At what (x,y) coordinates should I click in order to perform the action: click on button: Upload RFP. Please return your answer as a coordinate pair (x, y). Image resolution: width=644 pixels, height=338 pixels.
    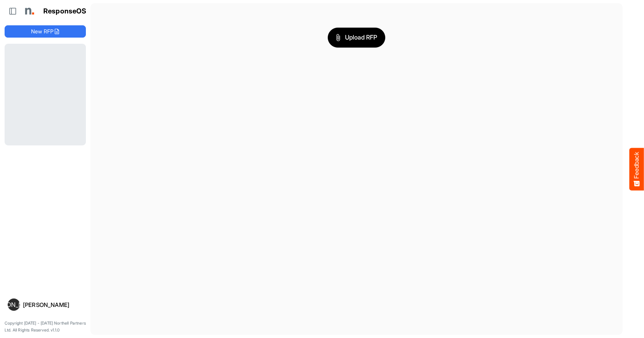
    Looking at the image, I should click on (356, 38).